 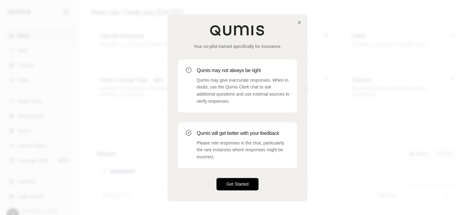 What do you see at coordinates (238, 30) in the screenshot?
I see `img: Qumis Logo` at bounding box center [238, 30].